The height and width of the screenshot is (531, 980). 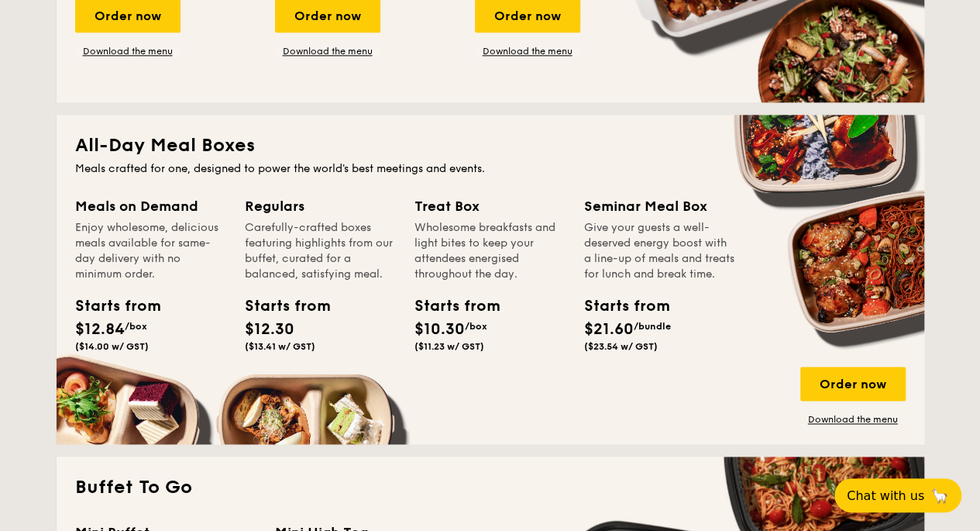 I want to click on span: $12.30, so click(x=270, y=330).